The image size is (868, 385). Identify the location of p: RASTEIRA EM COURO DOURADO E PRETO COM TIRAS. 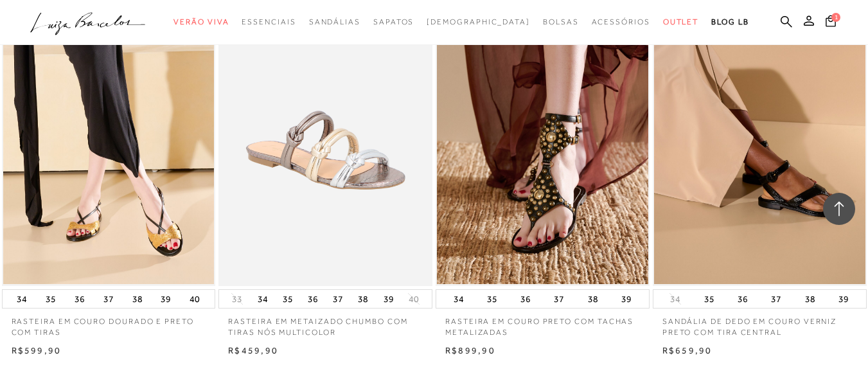
(109, 323).